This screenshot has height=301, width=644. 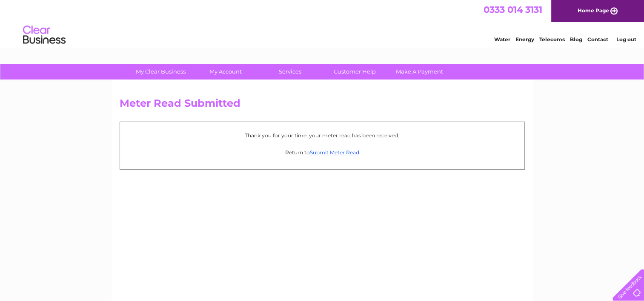 I want to click on a: 0333 014 3131, so click(x=513, y=9).